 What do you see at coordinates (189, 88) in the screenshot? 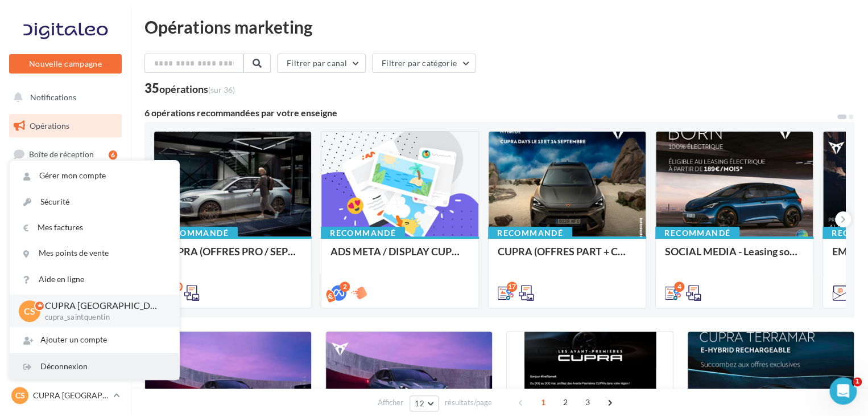
I see `div: 35` at bounding box center [189, 88].